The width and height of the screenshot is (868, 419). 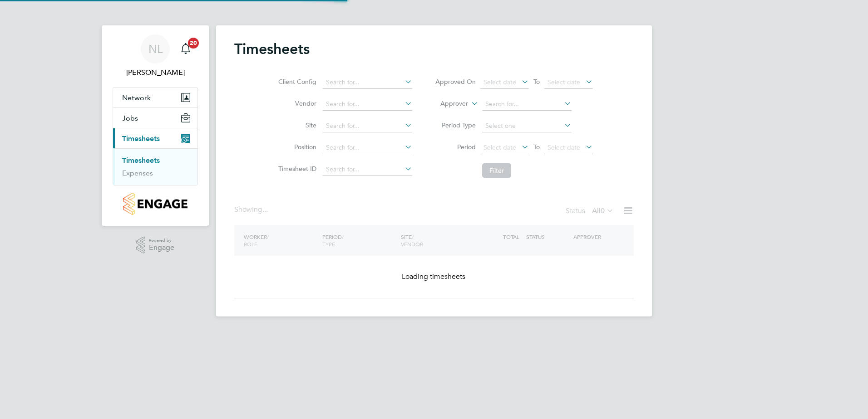 I want to click on a: Timesheets, so click(x=141, y=160).